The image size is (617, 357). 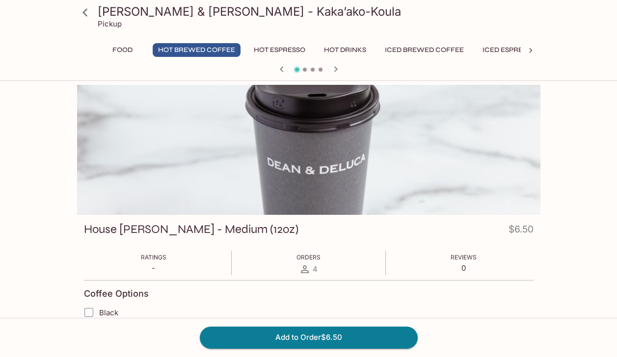 What do you see at coordinates (154, 257) in the screenshot?
I see `span: Ratings` at bounding box center [154, 257].